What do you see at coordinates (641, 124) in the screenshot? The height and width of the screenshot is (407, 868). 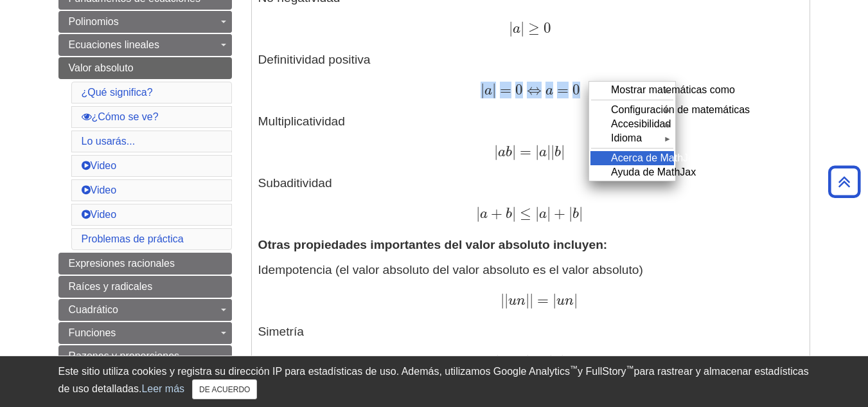 I see `font: Accesibilidad` at bounding box center [641, 124].